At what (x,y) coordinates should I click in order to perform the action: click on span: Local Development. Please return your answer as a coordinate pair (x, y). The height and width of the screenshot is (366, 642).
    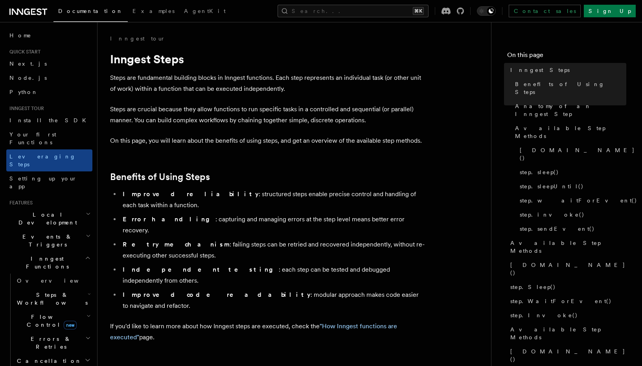
    Looking at the image, I should click on (46, 219).